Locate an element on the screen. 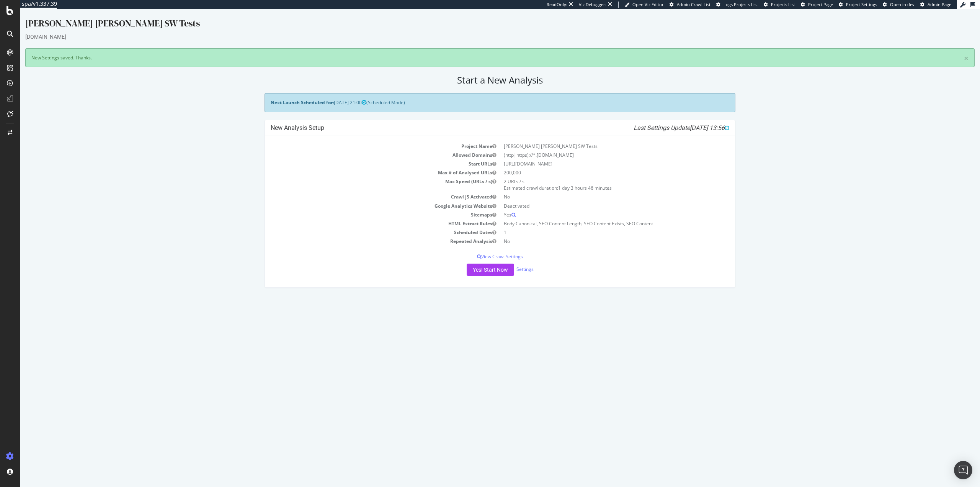 This screenshot has width=980, height=487. div: Open Intercom Messenger is located at coordinates (963, 470).